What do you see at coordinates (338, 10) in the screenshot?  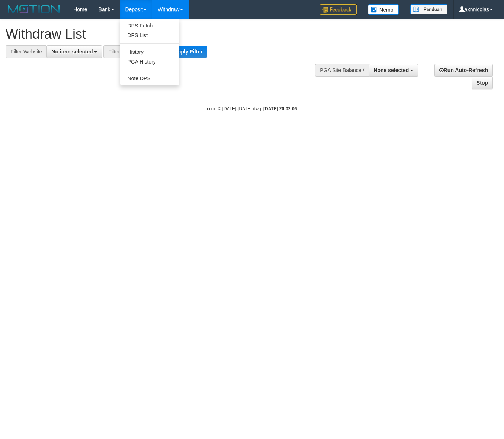 I see `img: Feedback.jpg` at bounding box center [338, 10].